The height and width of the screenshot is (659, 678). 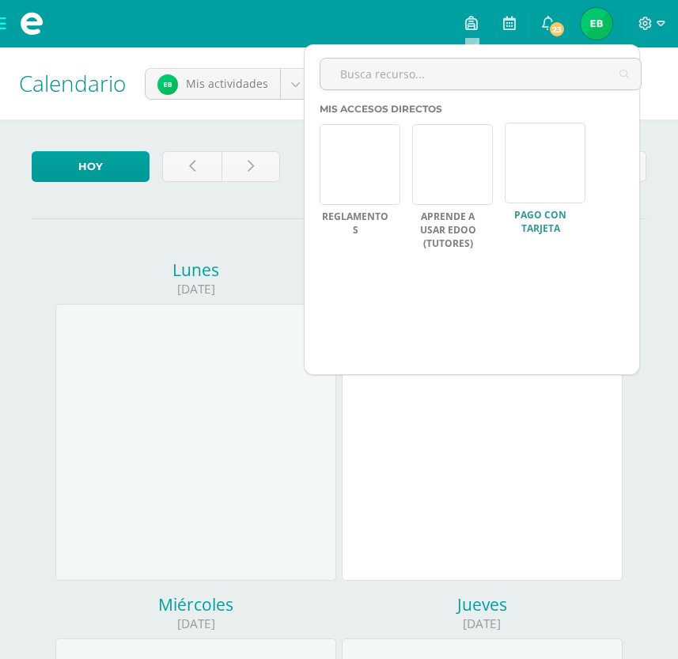 I want to click on img: bb5d0603c2b5ff59edcf2de6eba90e26.png, so click(x=597, y=24).